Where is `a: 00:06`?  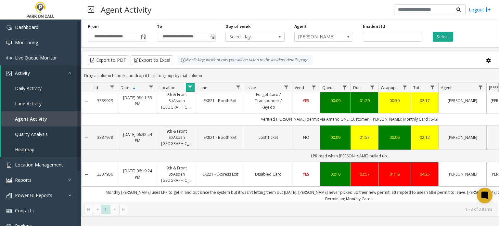 a: 00:06 is located at coordinates (395, 137).